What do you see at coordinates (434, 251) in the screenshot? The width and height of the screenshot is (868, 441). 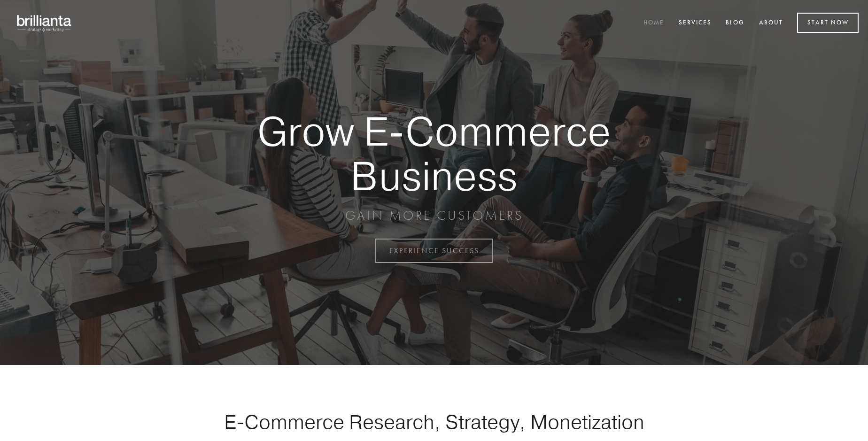 I see `a: EXPERIENCE SUCCESS` at bounding box center [434, 251].